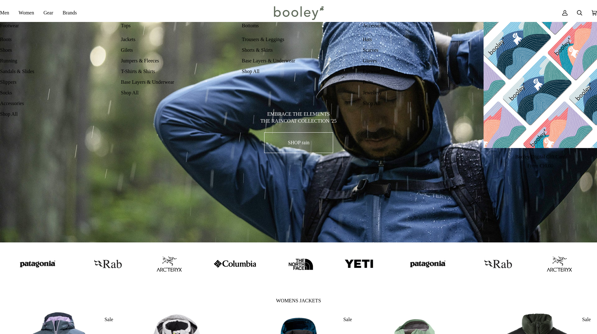  What do you see at coordinates (299, 26) in the screenshot?
I see `span: Bottoms` at bounding box center [299, 26].